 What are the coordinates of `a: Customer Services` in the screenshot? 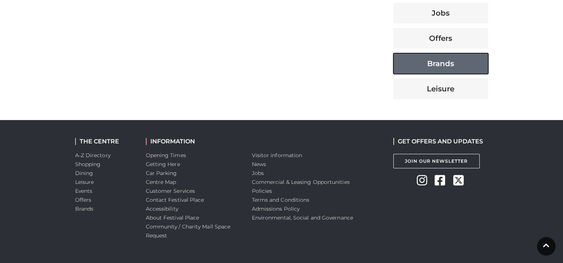 It's located at (170, 191).